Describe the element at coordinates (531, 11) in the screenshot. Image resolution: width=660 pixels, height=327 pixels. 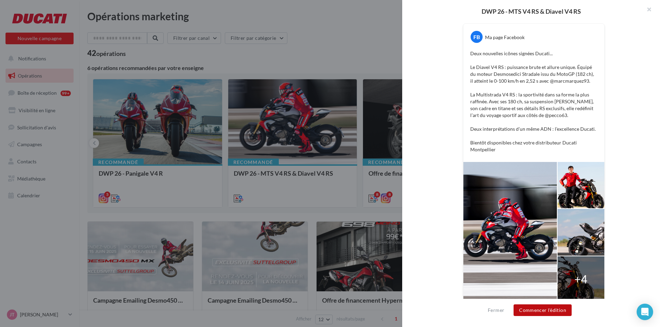
I see `div: DWP 26 - MTS V4 RS & Diavel V4 RS` at that location.